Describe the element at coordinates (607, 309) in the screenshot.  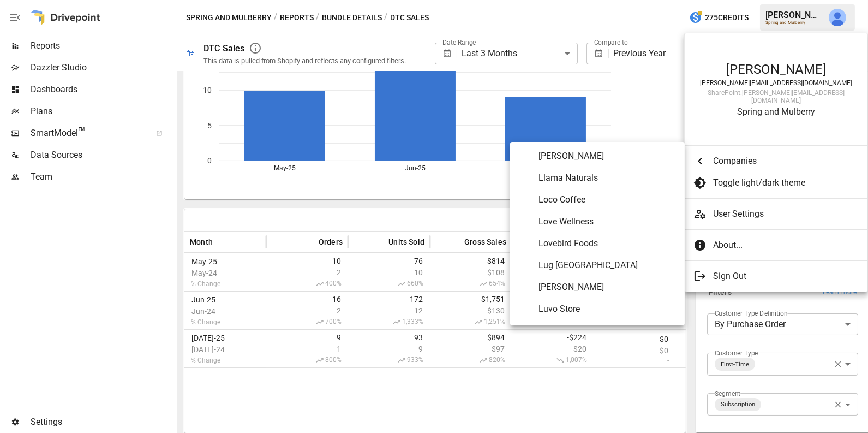
I see `span: Luvo Store` at that location.